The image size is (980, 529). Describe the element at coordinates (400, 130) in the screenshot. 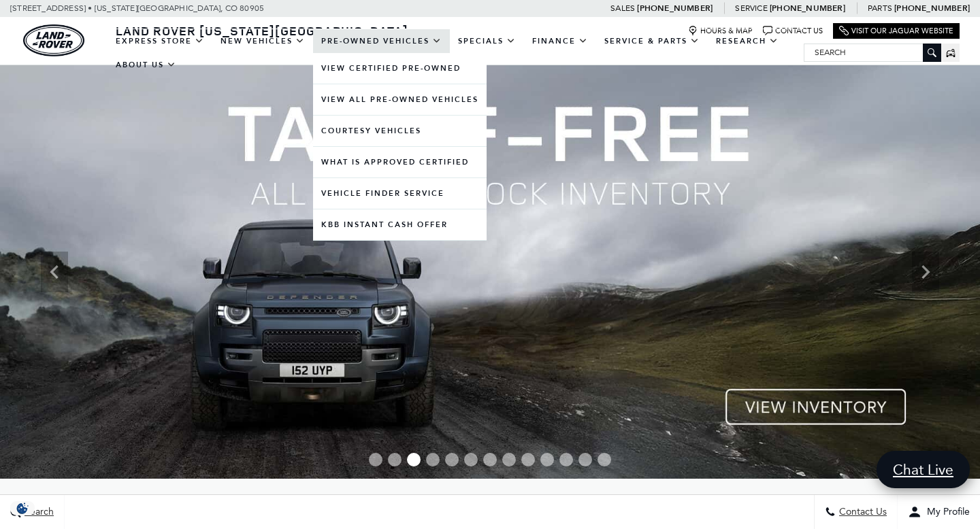

I see `a: Courtesy Vehicles` at that location.